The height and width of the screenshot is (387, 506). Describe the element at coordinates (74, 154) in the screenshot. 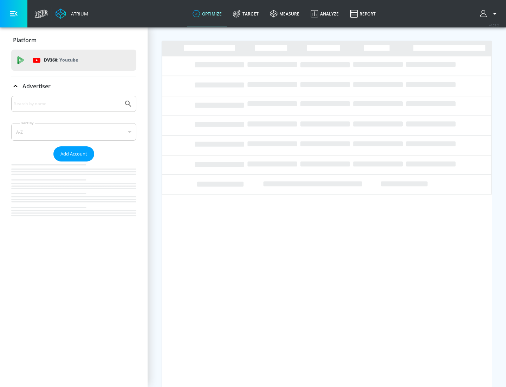

I see `span: Add Account` at that location.